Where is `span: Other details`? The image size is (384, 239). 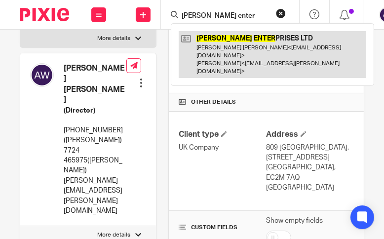
span: Other details is located at coordinates (213, 102).